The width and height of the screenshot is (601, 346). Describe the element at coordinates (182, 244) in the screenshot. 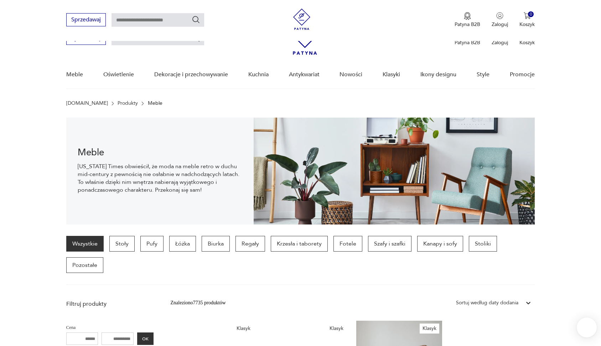

I see `p: Łóżka` at that location.